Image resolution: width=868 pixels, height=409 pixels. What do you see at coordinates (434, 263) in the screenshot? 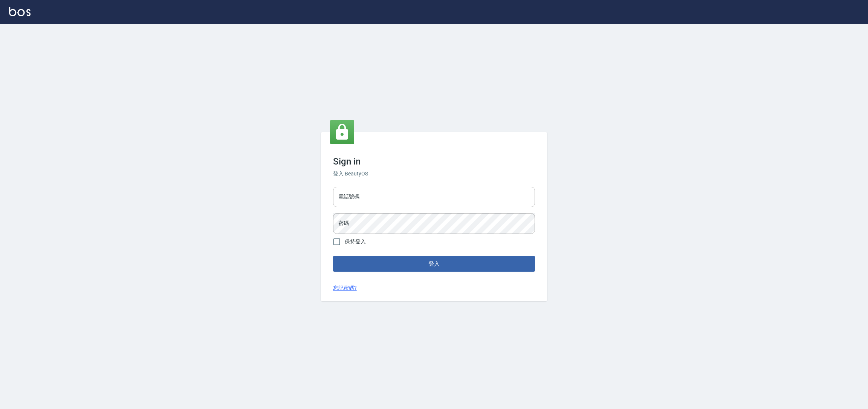
I see `button: 登入` at bounding box center [434, 263].